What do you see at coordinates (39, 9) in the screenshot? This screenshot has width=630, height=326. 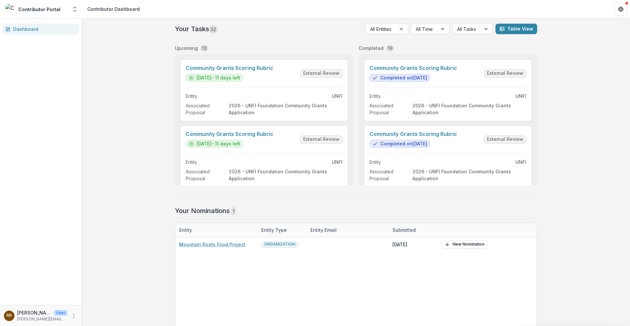 I see `div: Contributor Portal` at bounding box center [39, 9].